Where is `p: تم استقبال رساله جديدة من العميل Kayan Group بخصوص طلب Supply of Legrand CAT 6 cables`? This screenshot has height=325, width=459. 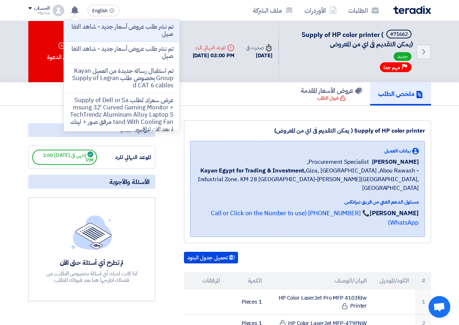 p: تم استقبال رساله جديدة من العميل Kayan Group بخصوص طلب Supply of Legrand CAT 6 cables is located at coordinates (122, 78).